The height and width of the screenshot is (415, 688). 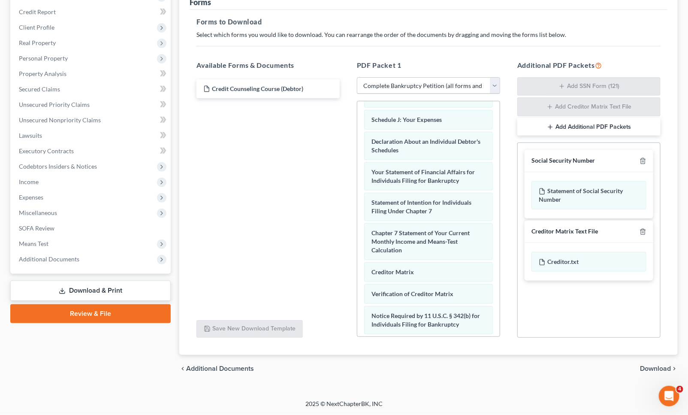 What do you see at coordinates (183, 369) in the screenshot?
I see `i: chevron_left` at bounding box center [183, 369].